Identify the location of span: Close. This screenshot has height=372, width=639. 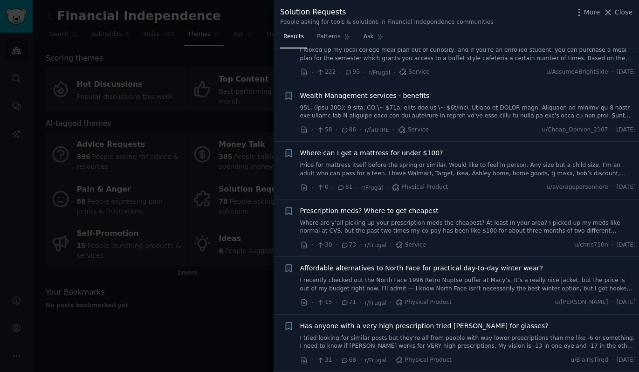
(624, 12).